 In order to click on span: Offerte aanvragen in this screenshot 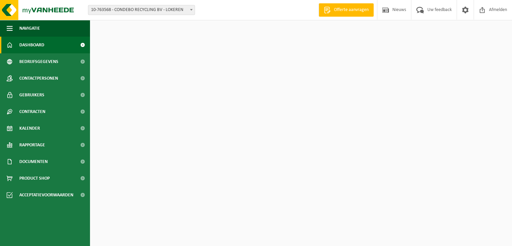, I will do `click(351, 10)`.